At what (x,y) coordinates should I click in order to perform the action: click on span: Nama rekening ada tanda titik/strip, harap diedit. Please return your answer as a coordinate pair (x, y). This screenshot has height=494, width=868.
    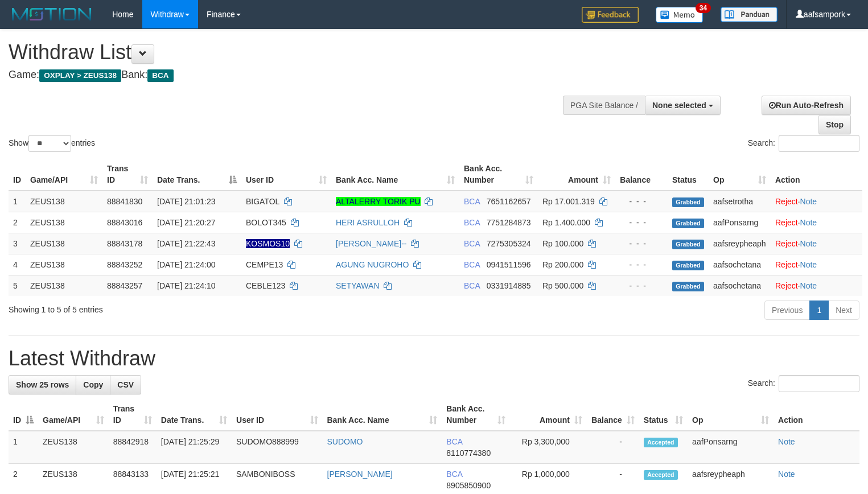
    Looking at the image, I should click on (268, 244).